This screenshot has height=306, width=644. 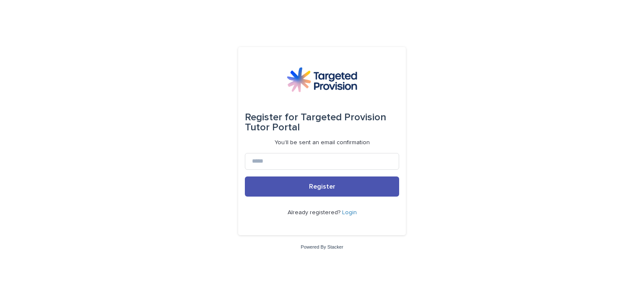 I want to click on button: Register, so click(x=322, y=187).